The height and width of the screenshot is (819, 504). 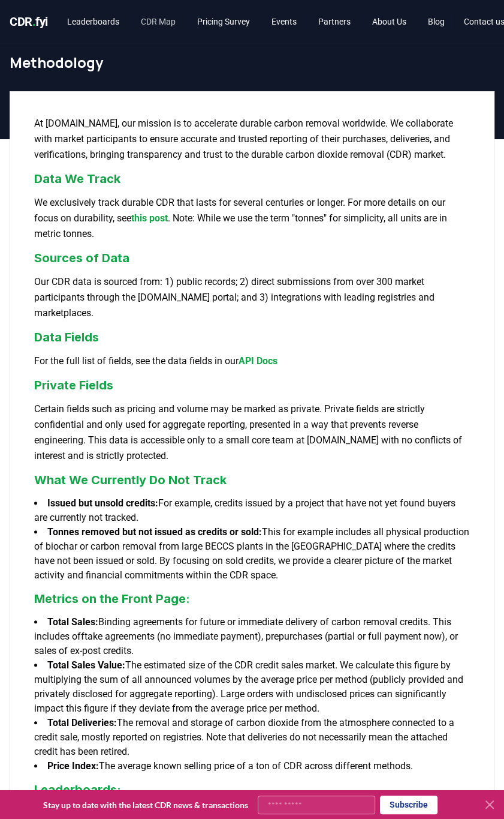 What do you see at coordinates (93, 22) in the screenshot?
I see `a: Leaderboards` at bounding box center [93, 22].